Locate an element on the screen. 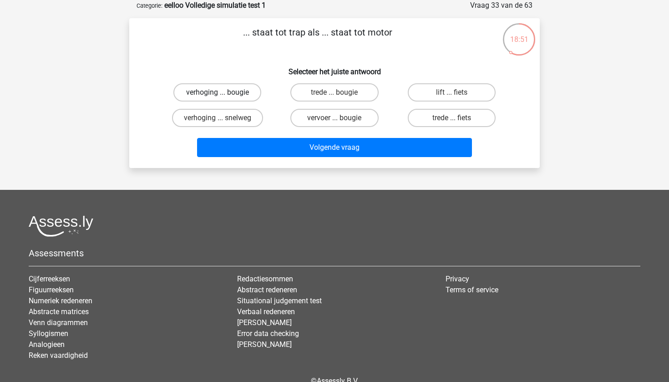 Image resolution: width=669 pixels, height=382 pixels. a: Cijferreeksen is located at coordinates (49, 278).